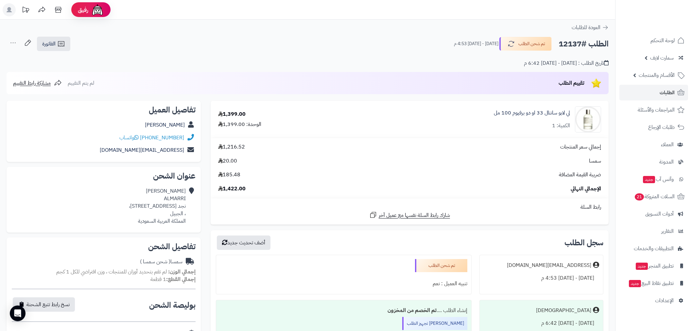  What do you see at coordinates (654, 300) in the screenshot?
I see `a: الإعدادات` at bounding box center [654, 300].